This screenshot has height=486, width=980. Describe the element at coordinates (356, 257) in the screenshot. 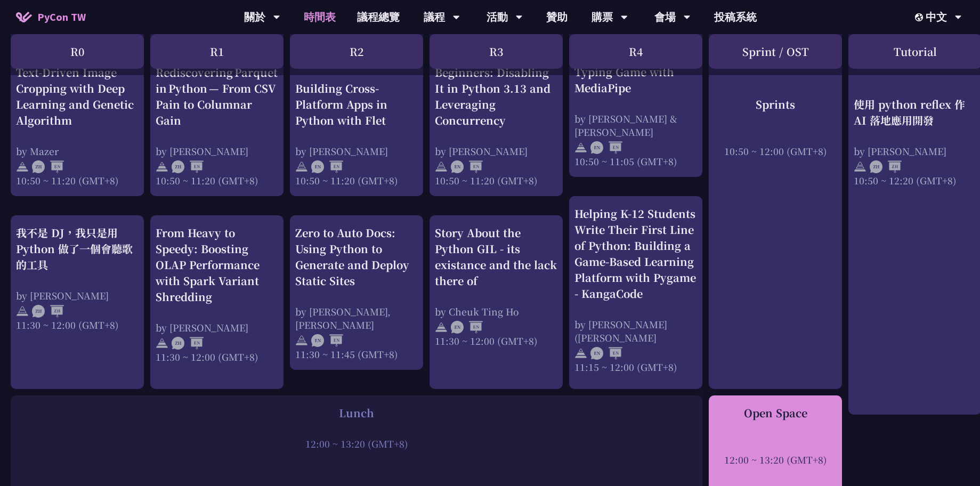

I see `div: Zero to Auto Docs: Using Python to Generate and Deploy Static Sites` at that location.